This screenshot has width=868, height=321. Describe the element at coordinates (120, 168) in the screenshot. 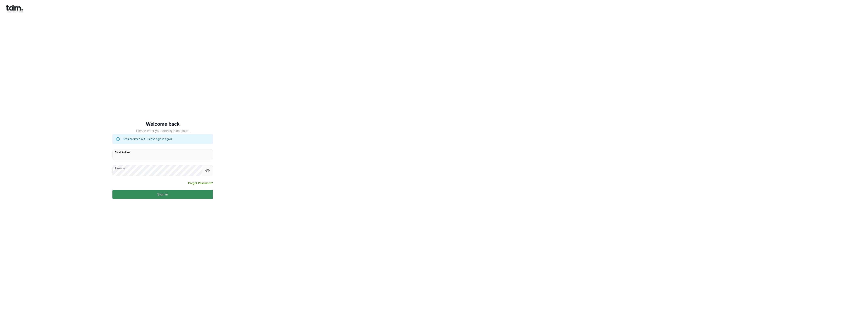

I see `label: Password` at that location.